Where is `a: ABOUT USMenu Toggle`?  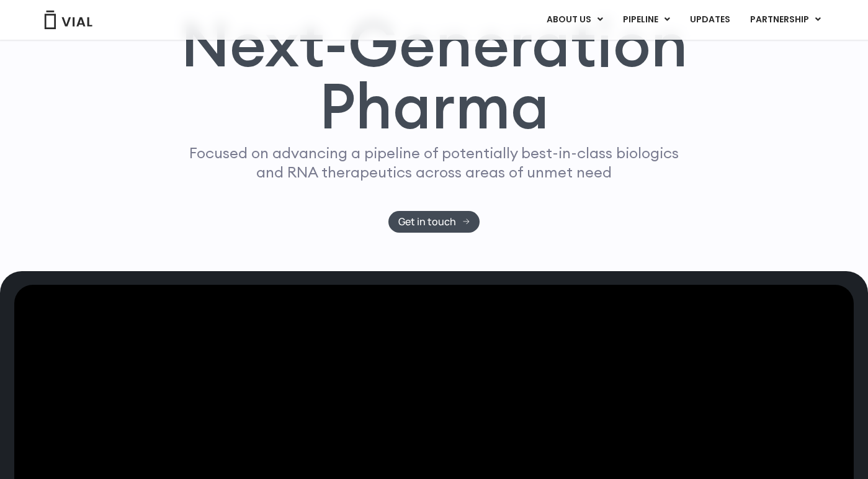
a: ABOUT USMenu Toggle is located at coordinates (575, 20).